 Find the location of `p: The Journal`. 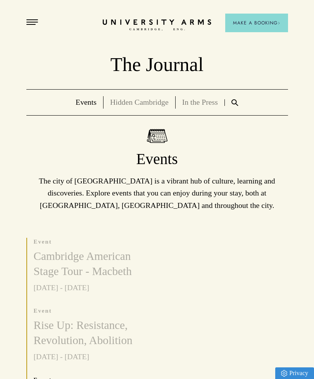

p: The Journal is located at coordinates (157, 64).